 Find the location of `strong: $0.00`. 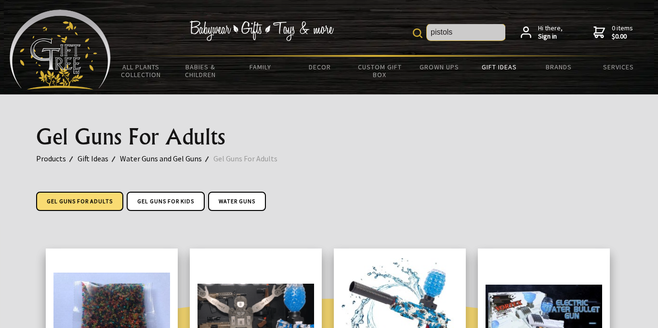

strong: $0.00 is located at coordinates (623, 37).